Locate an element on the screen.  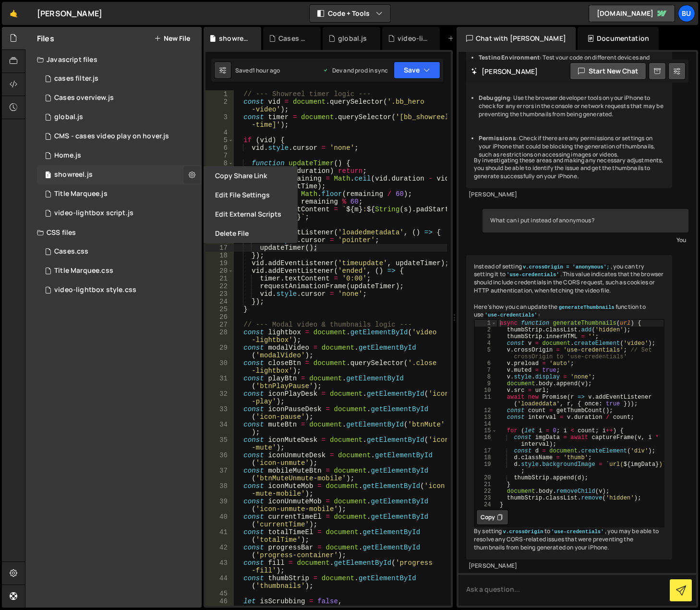
div: 16080/46119.js is located at coordinates (119, 98).